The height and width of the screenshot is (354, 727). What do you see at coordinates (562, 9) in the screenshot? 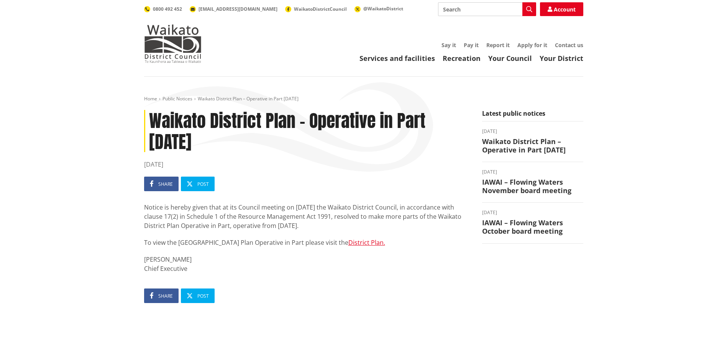
I see `a: Account` at bounding box center [562, 9].